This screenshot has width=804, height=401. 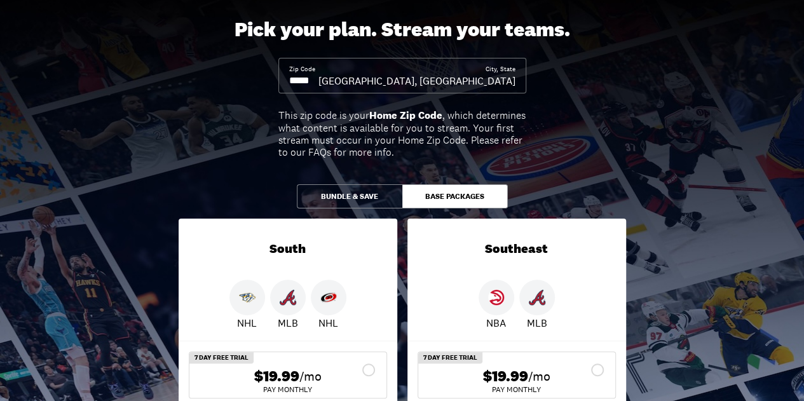 I want to click on div: Southeast, so click(x=517, y=249).